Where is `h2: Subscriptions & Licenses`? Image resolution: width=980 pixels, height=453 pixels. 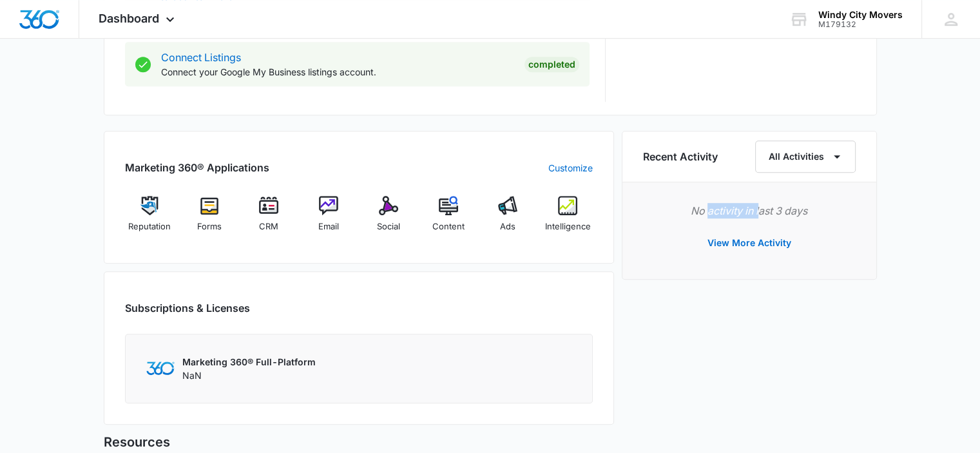 h2: Subscriptions & Licenses is located at coordinates (188, 308).